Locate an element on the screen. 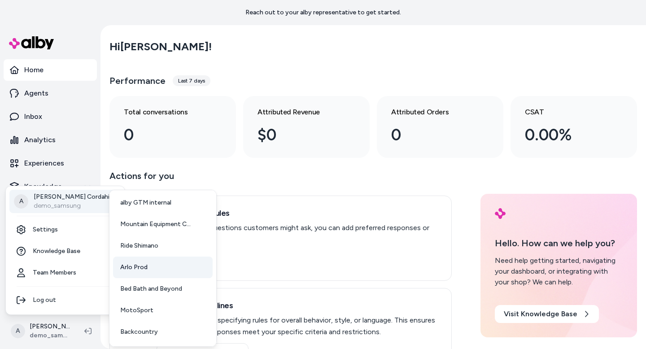 The height and width of the screenshot is (349, 646). span: alby GTM internal is located at coordinates (146, 203).